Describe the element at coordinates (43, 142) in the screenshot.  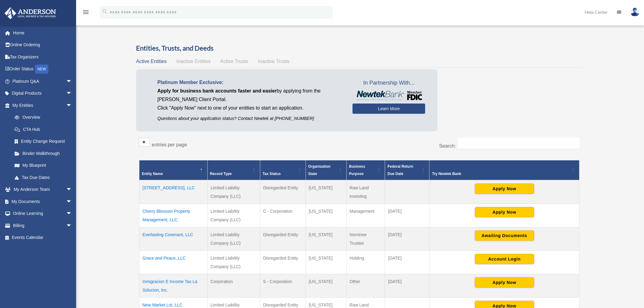
I see `a: Entity Change Request` at that location.